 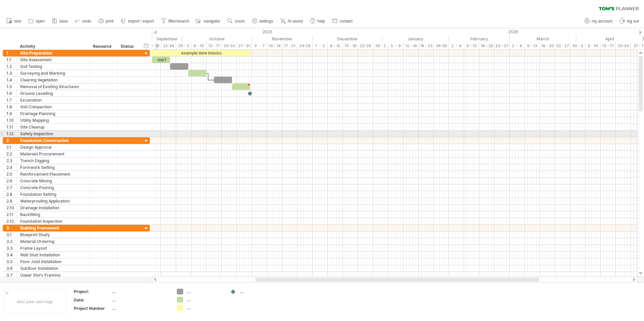 What do you see at coordinates (92, 291) in the screenshot?
I see `div: Project:` at bounding box center [92, 291].